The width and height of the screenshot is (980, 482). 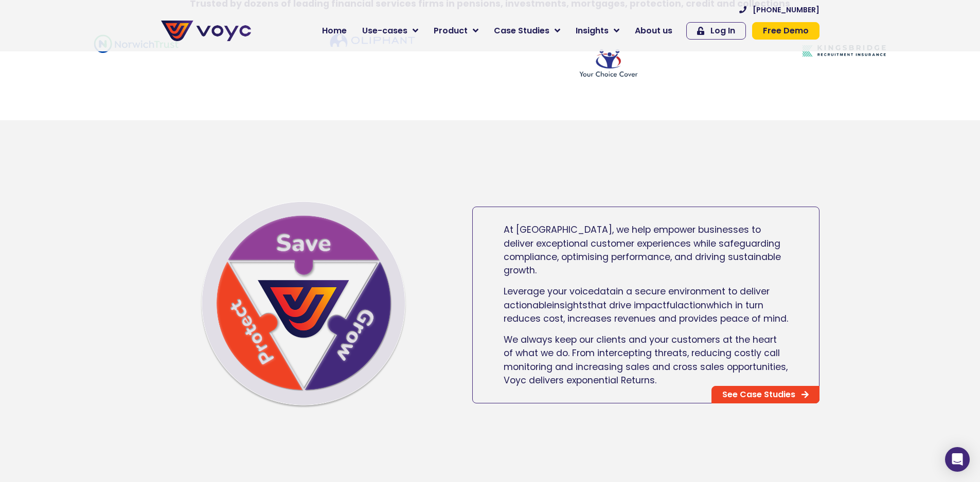 I want to click on span: which in turn reduces cost, increases revenues and provides peace of mind., so click(x=646, y=312).